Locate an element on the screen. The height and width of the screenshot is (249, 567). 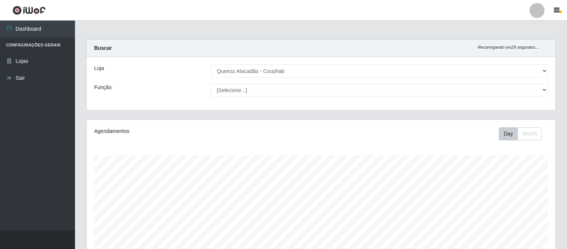
div: Agendamentos is located at coordinates (185, 131).